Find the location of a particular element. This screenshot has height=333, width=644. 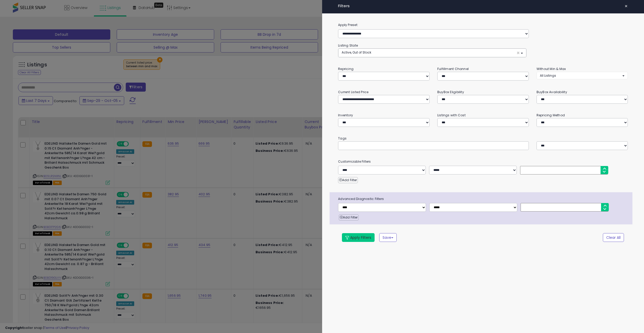

span: Advanced Diagnostic Filters is located at coordinates (483, 199).